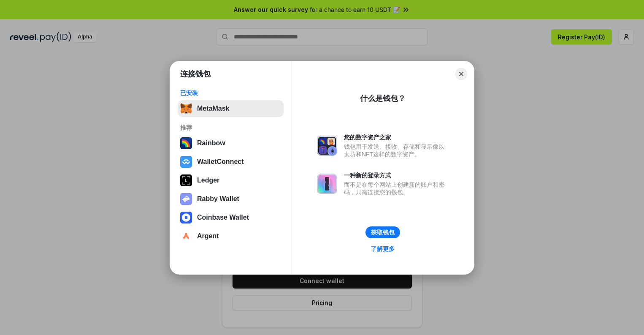  Describe the element at coordinates (208, 180) in the screenshot. I see `div: Ledger` at that location.